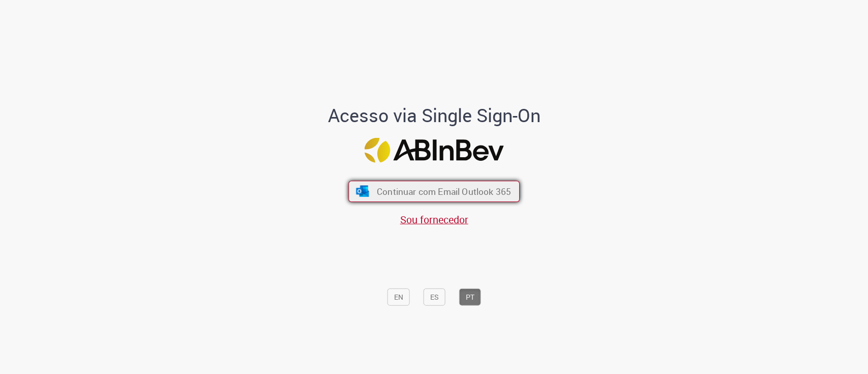 The height and width of the screenshot is (374, 868). Describe the element at coordinates (470, 297) in the screenshot. I see `button: PT` at that location.